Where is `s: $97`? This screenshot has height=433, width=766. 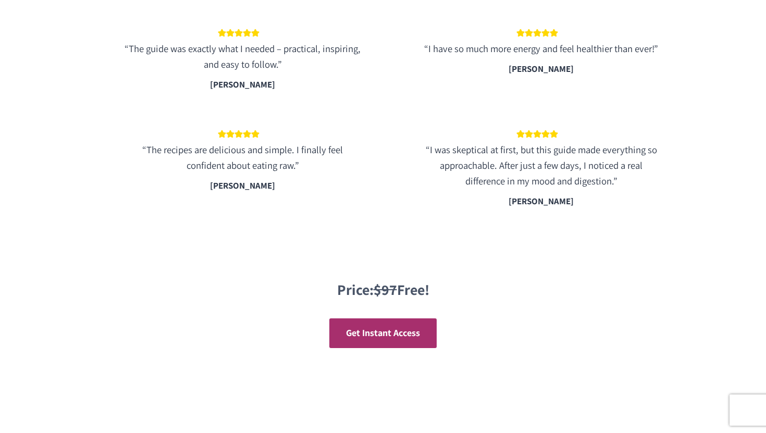 s: $97 is located at coordinates (385, 289).